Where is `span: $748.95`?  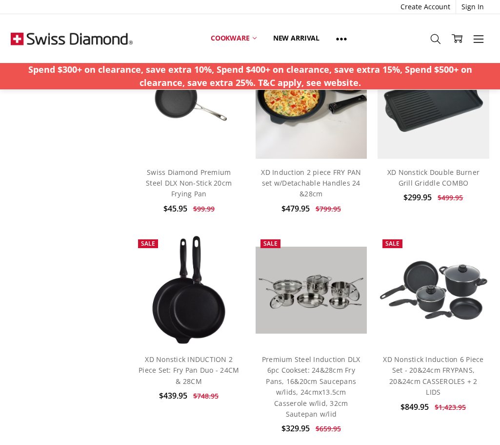
span: $748.95 is located at coordinates (206, 395).